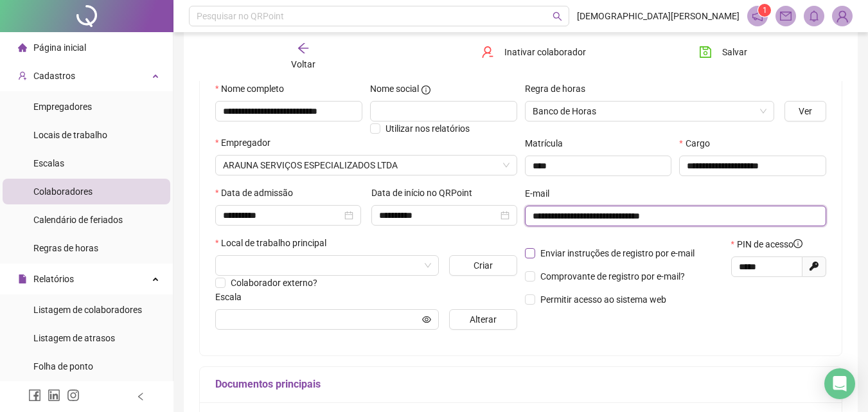 The width and height of the screenshot is (868, 412). What do you see at coordinates (426, 193) in the screenshot?
I see `label: Data de início no QRPoint` at bounding box center [426, 193].